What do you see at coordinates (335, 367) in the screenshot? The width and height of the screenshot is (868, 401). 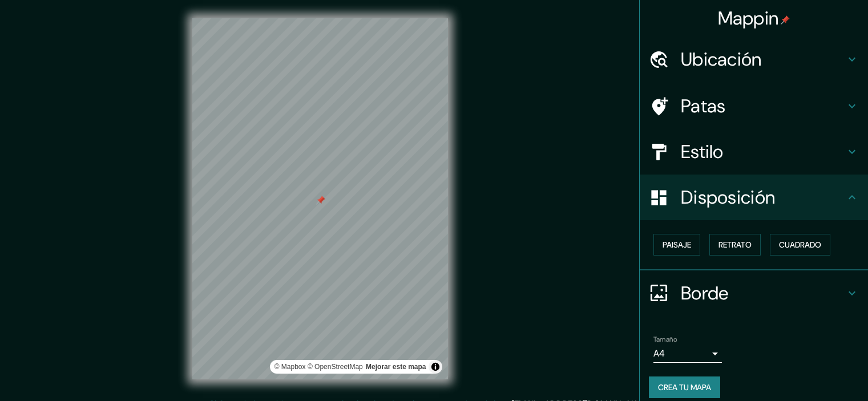 I see `font: © OpenStreetMap` at bounding box center [335, 367].